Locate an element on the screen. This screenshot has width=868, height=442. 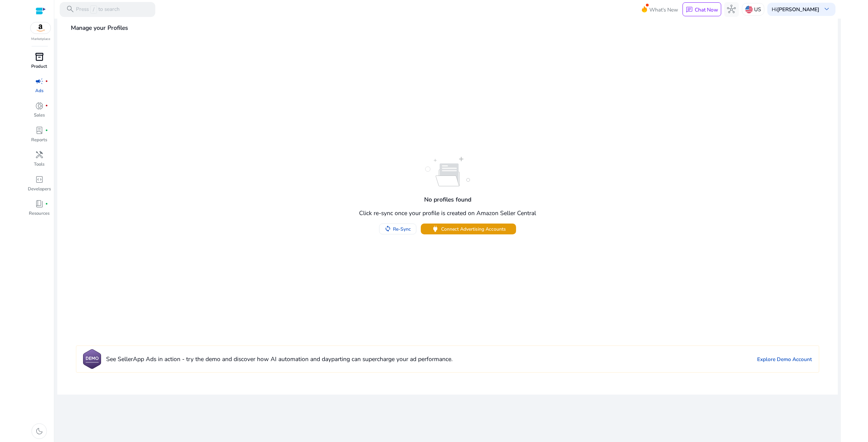
h4: Manage your Profiles is located at coordinates (448, 28).